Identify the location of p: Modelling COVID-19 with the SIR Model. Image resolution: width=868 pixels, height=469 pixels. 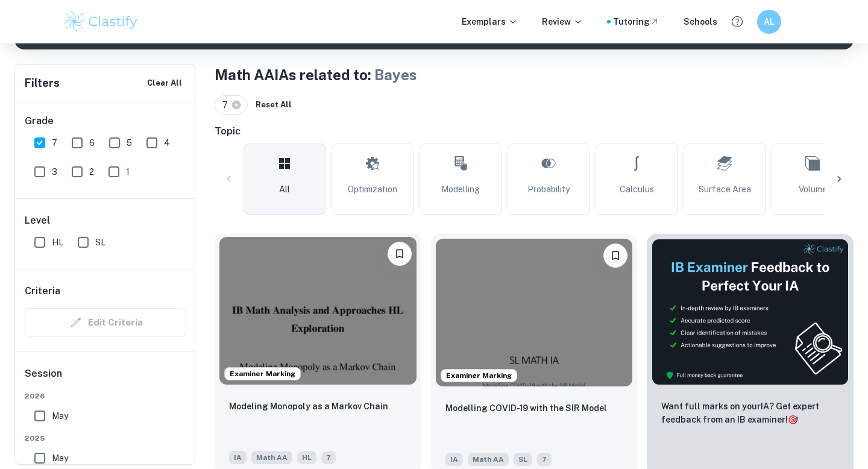
(527, 408).